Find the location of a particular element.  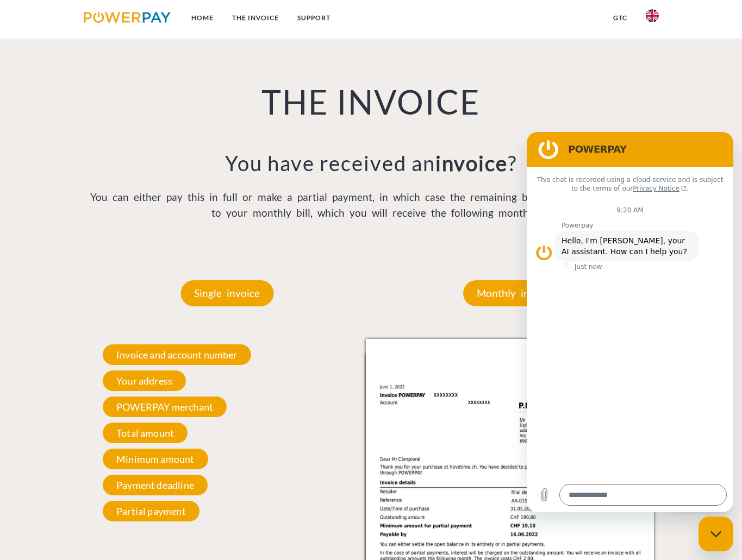

a: Home is located at coordinates (202, 18).